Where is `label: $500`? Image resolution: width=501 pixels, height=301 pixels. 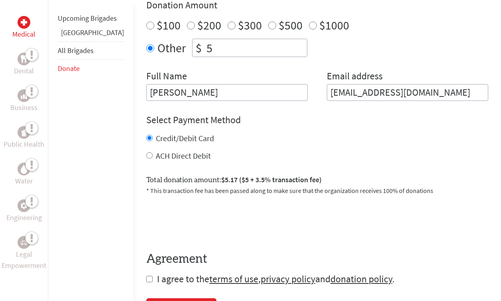
label: $500 is located at coordinates (291, 25).